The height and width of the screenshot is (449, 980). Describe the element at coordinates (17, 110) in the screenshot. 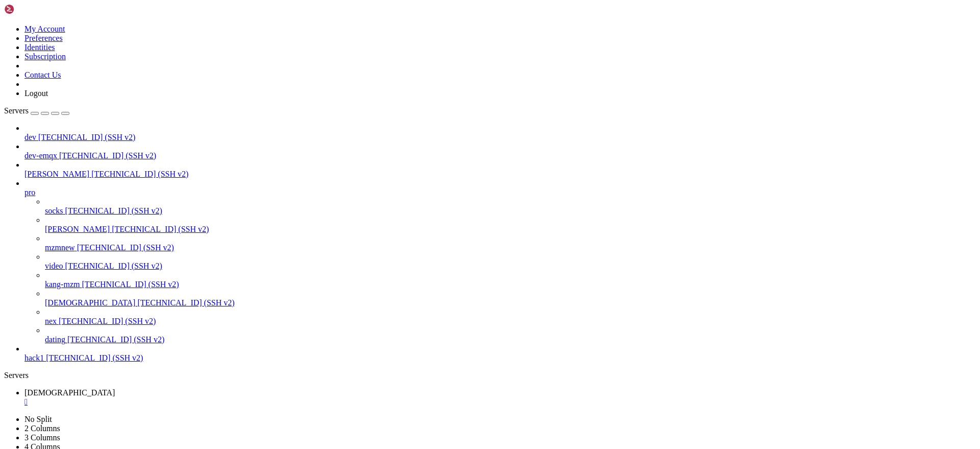

I see `span: Servers` at that location.